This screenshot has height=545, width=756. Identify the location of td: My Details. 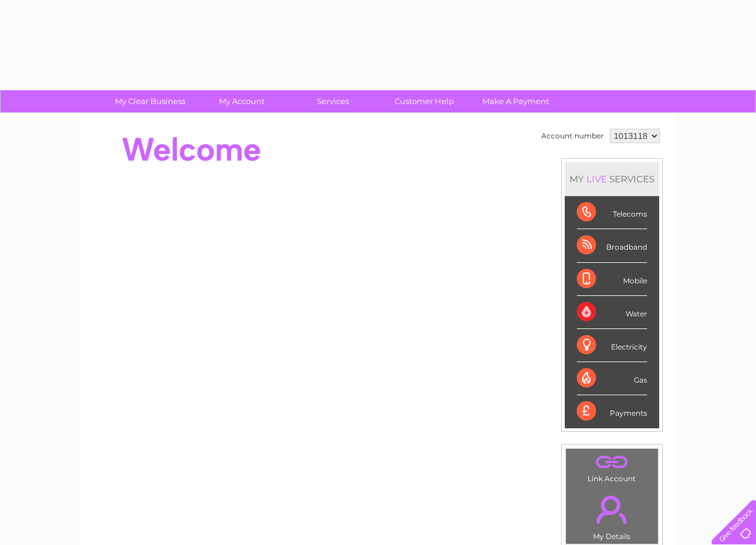
(612, 514).